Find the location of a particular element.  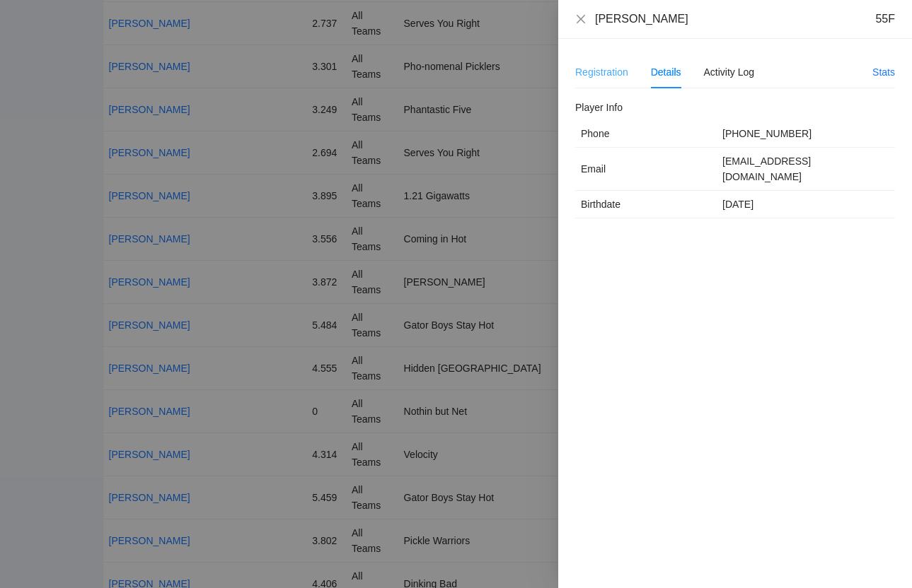

td: Phone is located at coordinates (646, 133).